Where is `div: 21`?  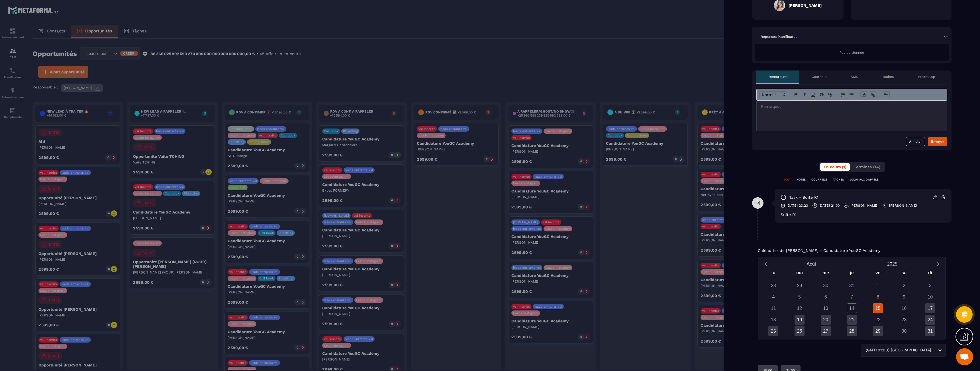 div: 21 is located at coordinates (852, 319).